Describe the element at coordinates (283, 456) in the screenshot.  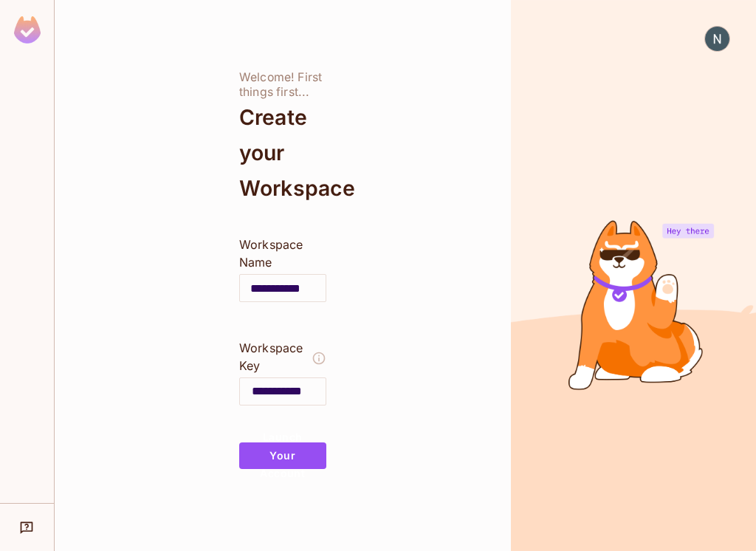
I see `button: Launch Your Account` at that location.